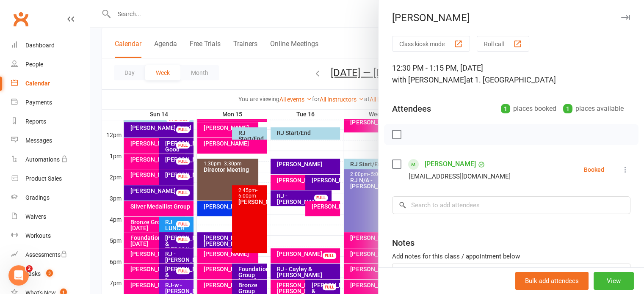 The height and width of the screenshot is (294, 644). What do you see at coordinates (38, 83) in the screenshot?
I see `div: Calendar` at bounding box center [38, 83].